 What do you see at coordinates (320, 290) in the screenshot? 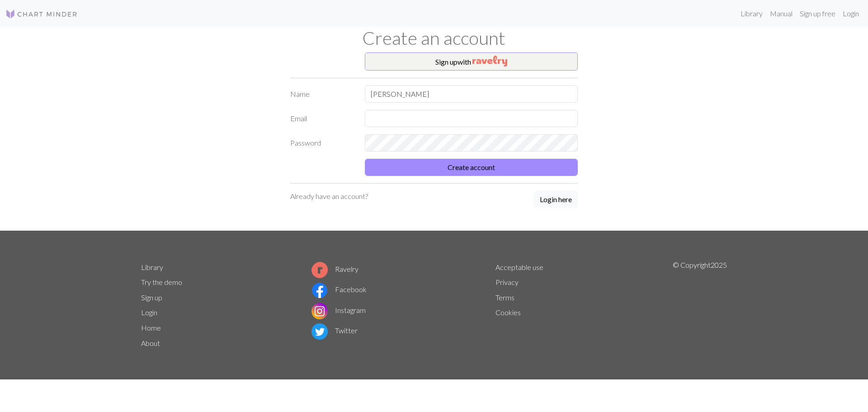
I see `img: Facebook logo` at bounding box center [320, 290].